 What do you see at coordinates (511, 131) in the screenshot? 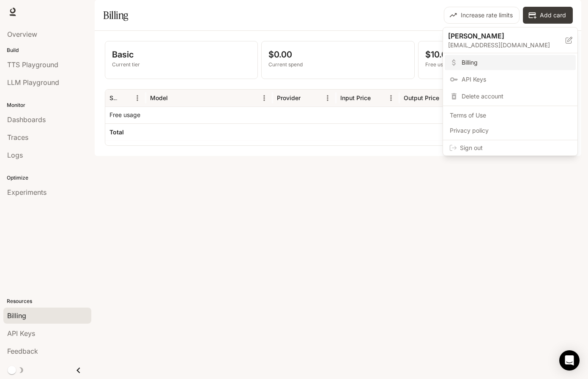
I see `a: Privacy policy` at bounding box center [511, 131].